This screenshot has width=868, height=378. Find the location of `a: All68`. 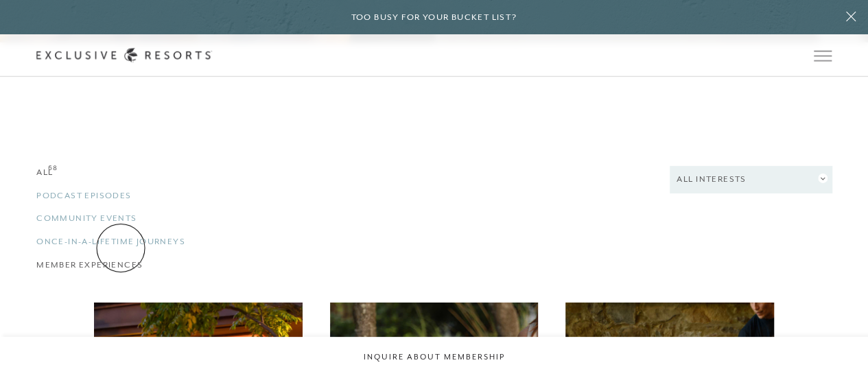

a: All68 is located at coordinates (162, 172).